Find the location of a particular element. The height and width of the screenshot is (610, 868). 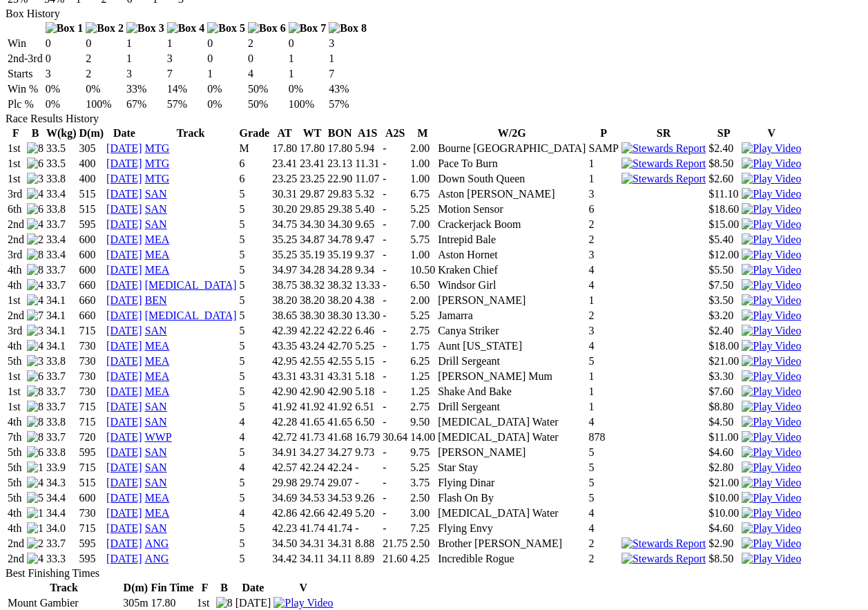

th: A2S is located at coordinates (395, 133).